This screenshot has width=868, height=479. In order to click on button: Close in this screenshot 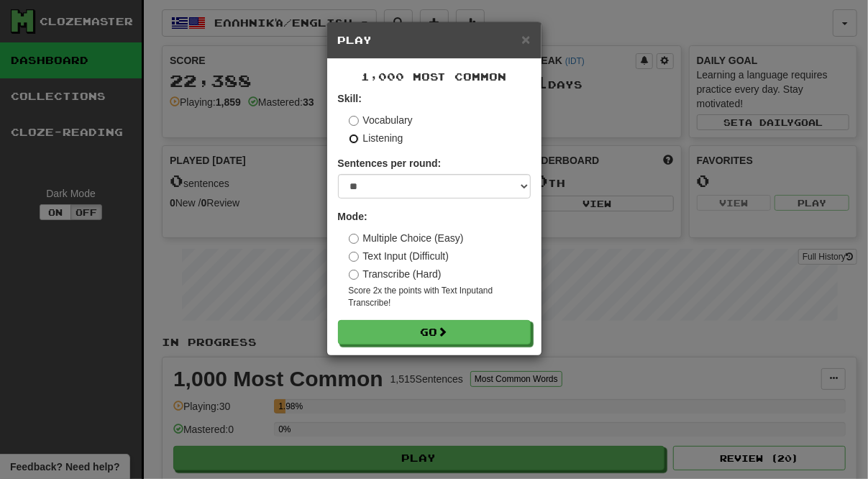, I will do `click(526, 39)`.